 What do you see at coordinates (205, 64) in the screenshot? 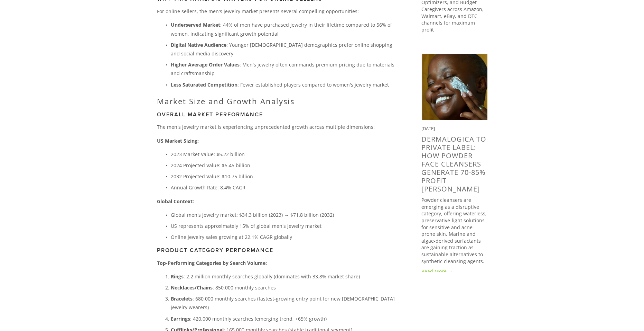
I see `strong: Higher Average Order Values` at bounding box center [205, 64].